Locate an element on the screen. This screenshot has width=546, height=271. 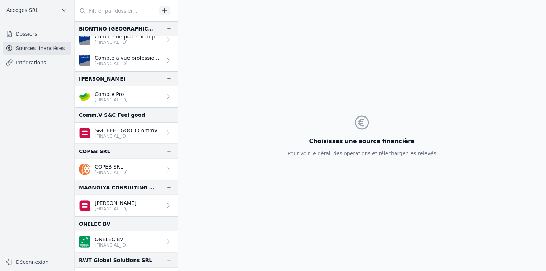
div: ONELEC BV is located at coordinates (95, 224).